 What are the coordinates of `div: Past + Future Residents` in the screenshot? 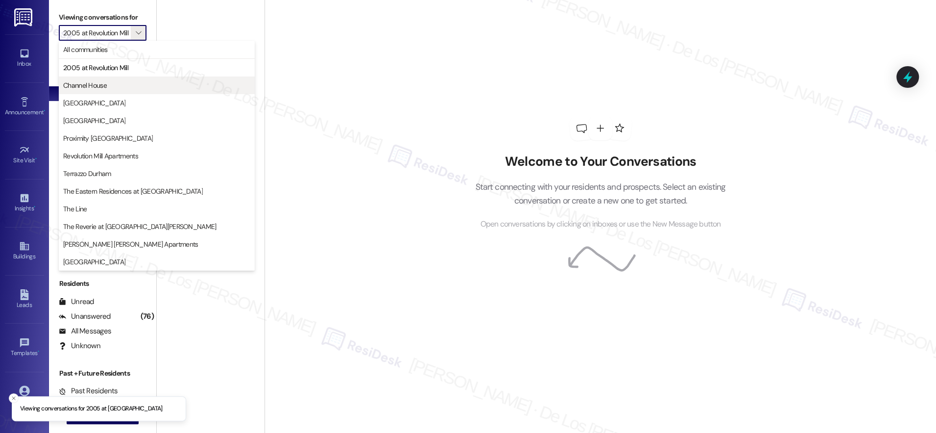 It's located at (102, 373).